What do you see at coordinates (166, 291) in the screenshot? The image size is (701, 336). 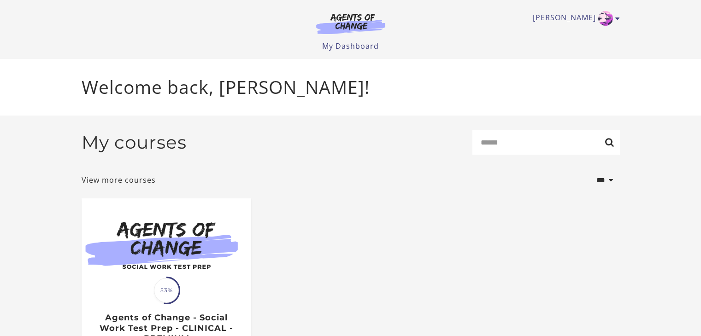 I see `span: 53%` at bounding box center [166, 291].